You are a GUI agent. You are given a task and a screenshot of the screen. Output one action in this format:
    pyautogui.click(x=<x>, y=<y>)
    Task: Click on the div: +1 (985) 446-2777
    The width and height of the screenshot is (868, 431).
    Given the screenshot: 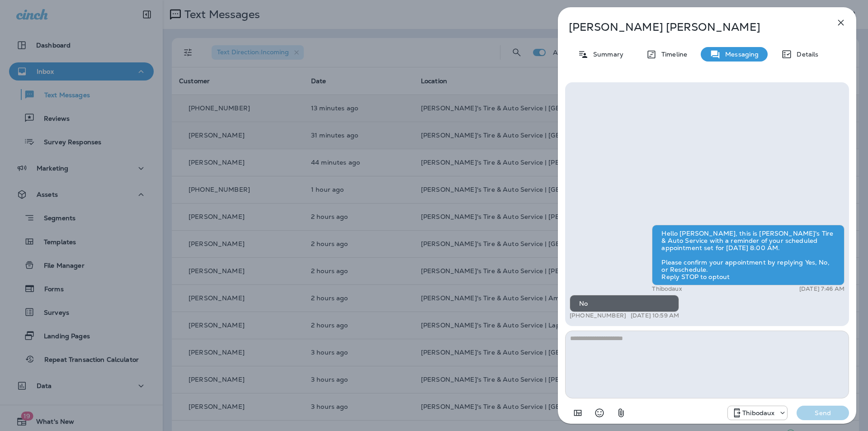 What is the action you would take?
    pyautogui.click(x=757, y=413)
    